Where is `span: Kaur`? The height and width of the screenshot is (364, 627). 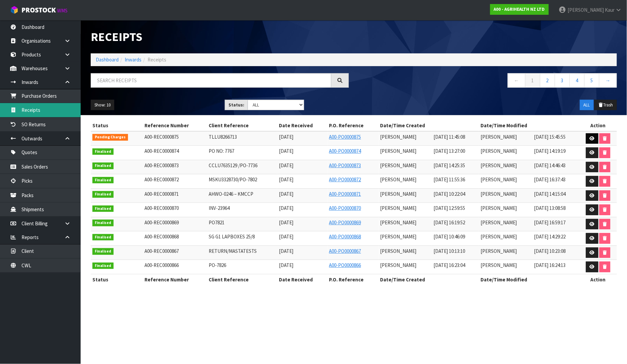 span: Kaur is located at coordinates (610, 10).